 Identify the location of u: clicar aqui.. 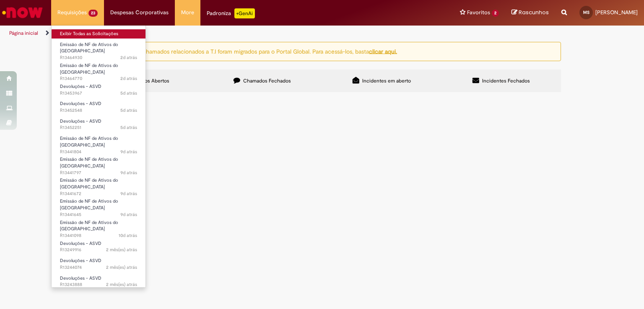
(382, 51).